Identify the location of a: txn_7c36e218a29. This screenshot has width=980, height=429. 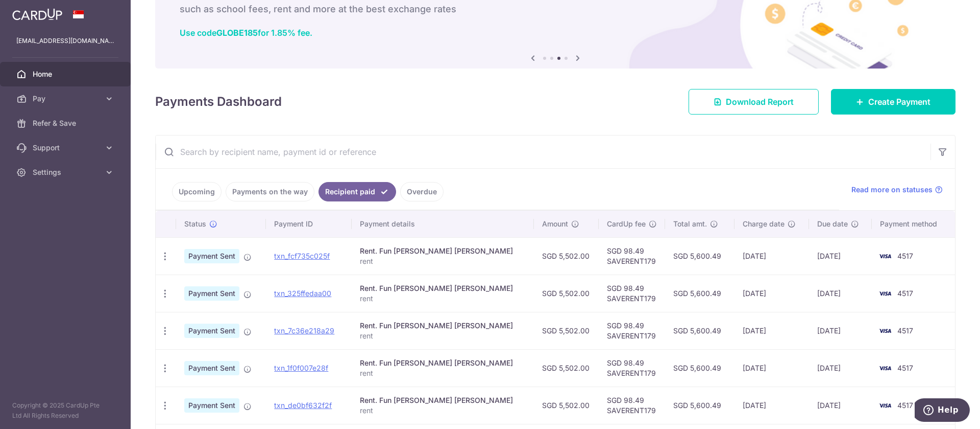
(305, 330).